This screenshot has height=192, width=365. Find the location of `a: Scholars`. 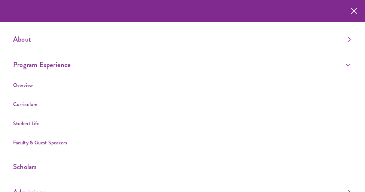

a: Scholars is located at coordinates (182, 166).